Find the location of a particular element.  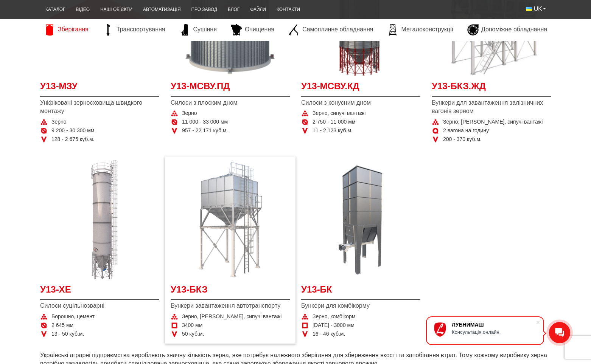

span: У13-МЗУ is located at coordinates (100, 88).